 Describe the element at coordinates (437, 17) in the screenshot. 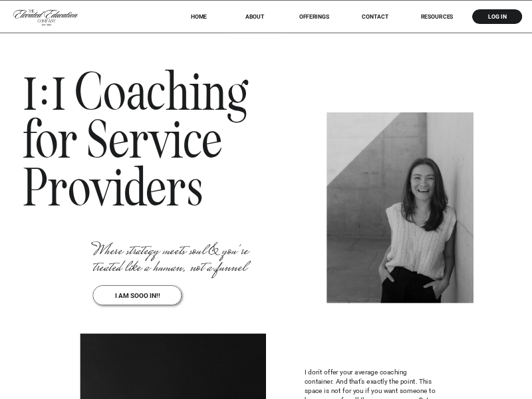

I see `a: RESOURCES` at that location.